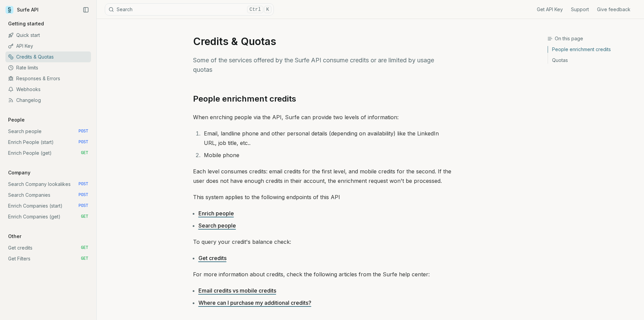 The image size is (644, 320). Describe the element at coordinates (550, 9) in the screenshot. I see `a: Get API Key` at that location.